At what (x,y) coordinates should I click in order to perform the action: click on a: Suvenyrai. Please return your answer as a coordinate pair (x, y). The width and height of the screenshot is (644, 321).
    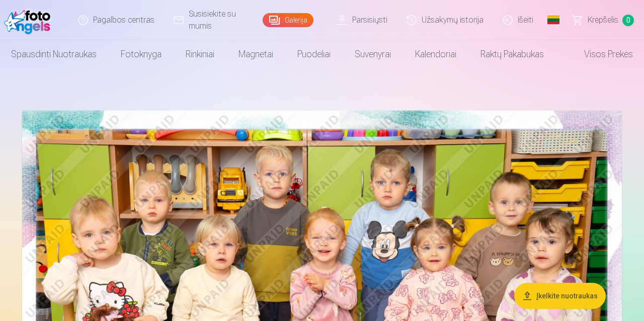
    Looking at the image, I should click on (373, 54).